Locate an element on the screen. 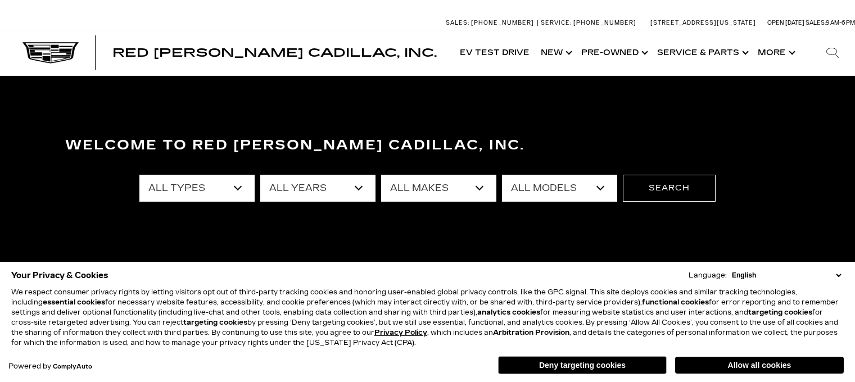 The height and width of the screenshot is (382, 855). strong: Arbitration Provision is located at coordinates (531, 333).